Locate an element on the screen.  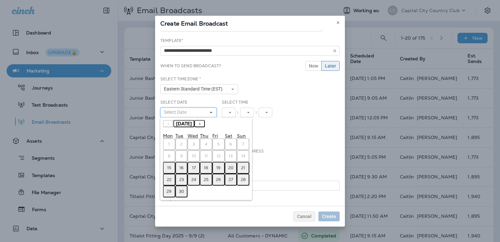
abbr: September 23, 2025 is located at coordinates (182, 179).